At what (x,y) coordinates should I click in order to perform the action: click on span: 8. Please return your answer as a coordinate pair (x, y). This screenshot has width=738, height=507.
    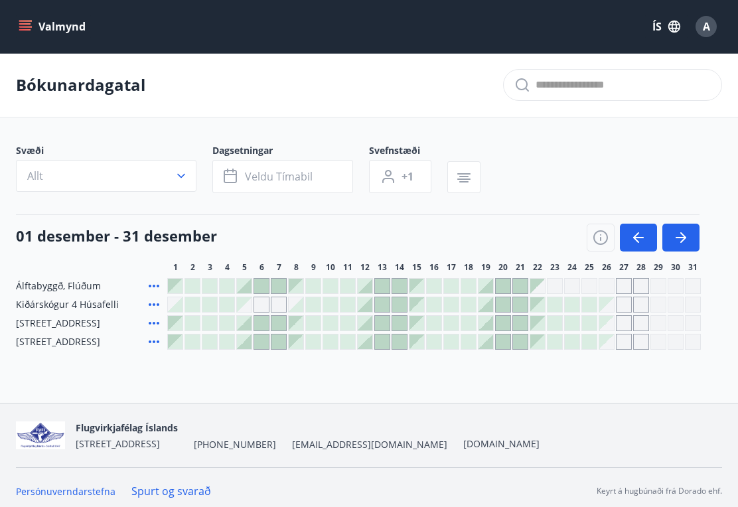
    Looking at the image, I should click on (296, 267).